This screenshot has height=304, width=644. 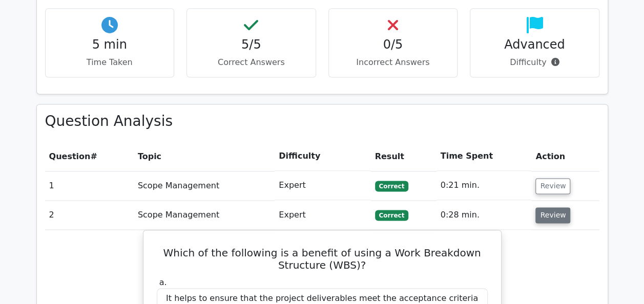 I want to click on span: Question, so click(x=69, y=156).